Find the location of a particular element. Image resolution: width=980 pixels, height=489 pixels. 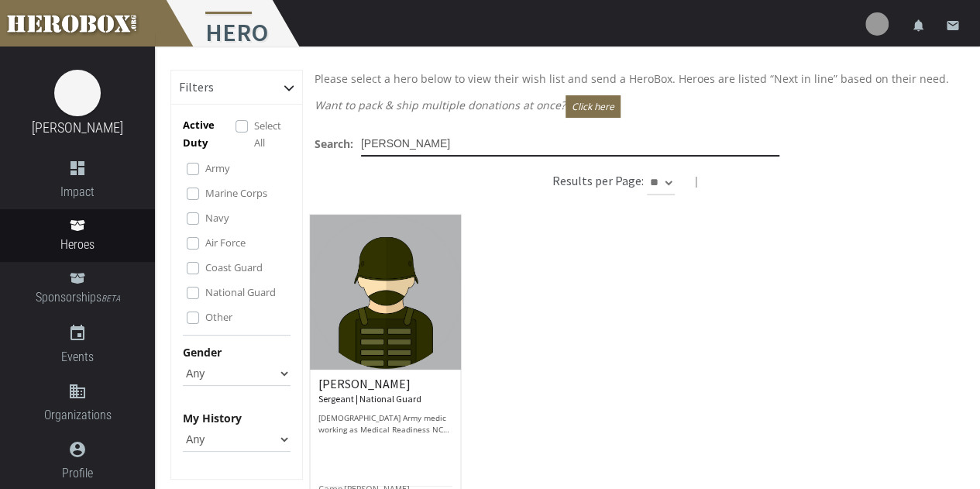

label: Select All is located at coordinates (272, 134).